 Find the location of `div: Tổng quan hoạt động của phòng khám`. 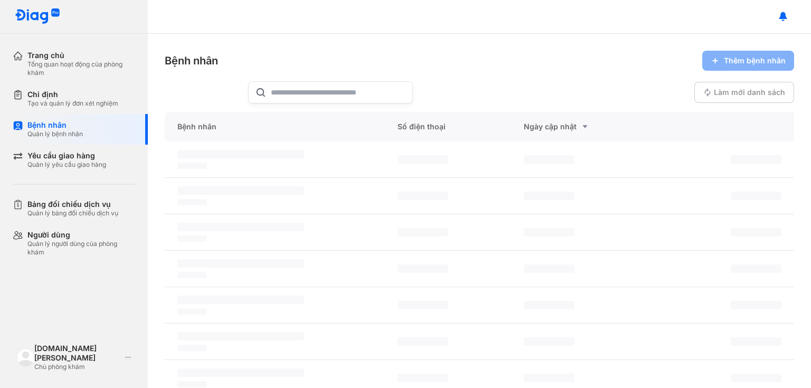

div: Tổng quan hoạt động của phòng khám is located at coordinates (81, 69).